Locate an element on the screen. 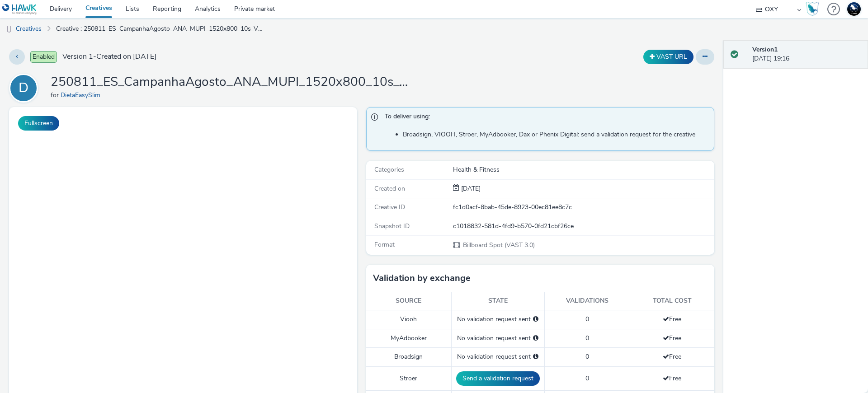 The height and width of the screenshot is (393, 868). li: Broadsign, VIOOH, Stroer, MyAdbooker, Dax or Phenix Digital: send a validation request for the cr... is located at coordinates (556, 135).